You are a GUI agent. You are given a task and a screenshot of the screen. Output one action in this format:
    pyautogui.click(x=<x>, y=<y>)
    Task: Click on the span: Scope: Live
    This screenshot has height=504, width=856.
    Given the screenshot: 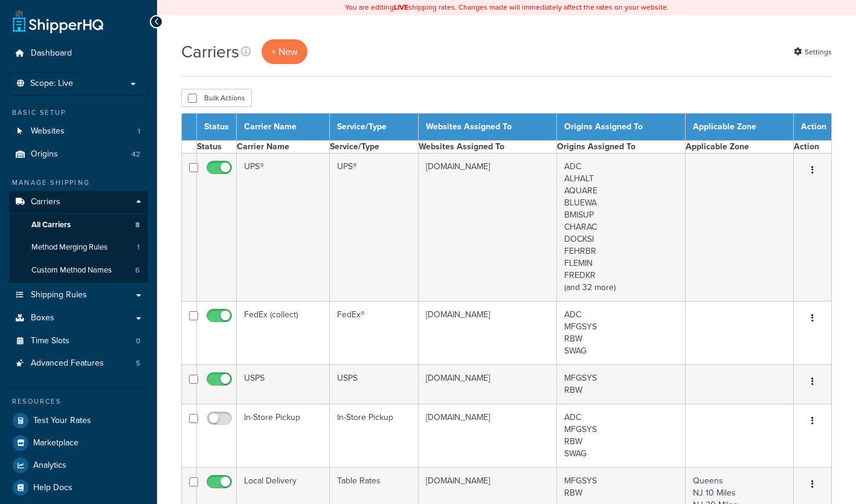 What is the action you would take?
    pyautogui.click(x=51, y=83)
    